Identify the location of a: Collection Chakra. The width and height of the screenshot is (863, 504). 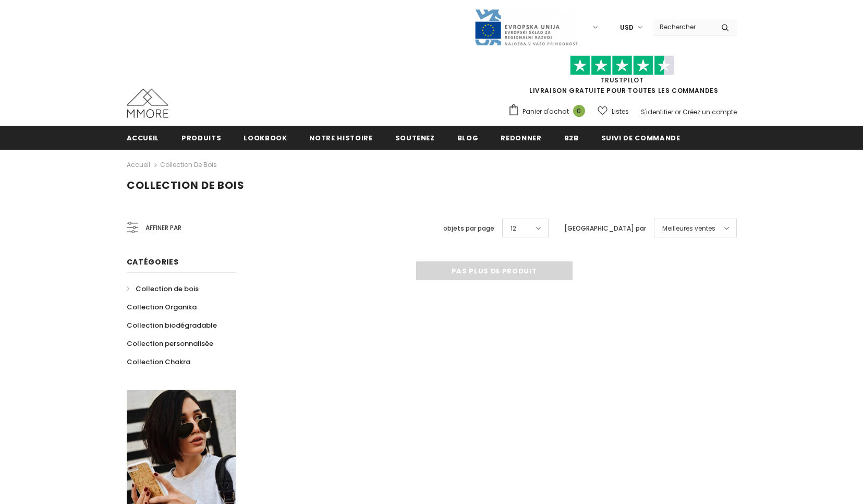
(159, 361).